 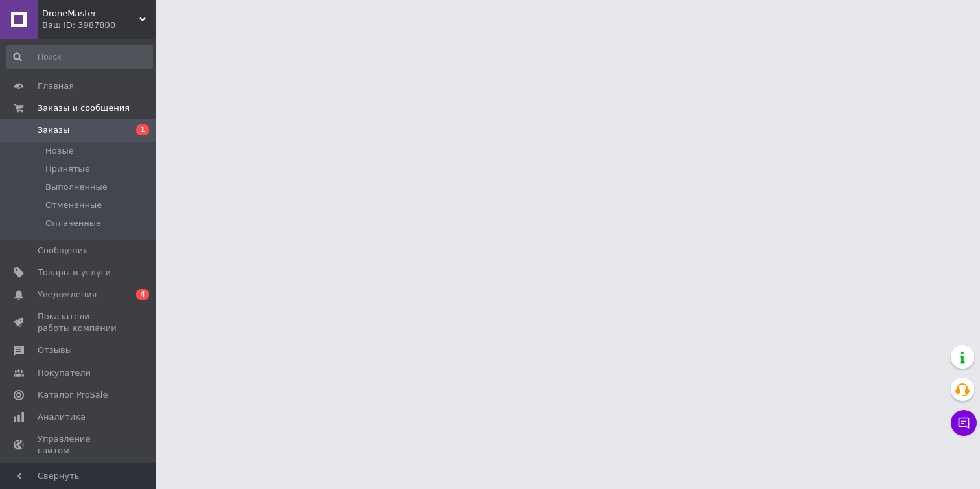 I want to click on span: Отмененные, so click(x=73, y=206).